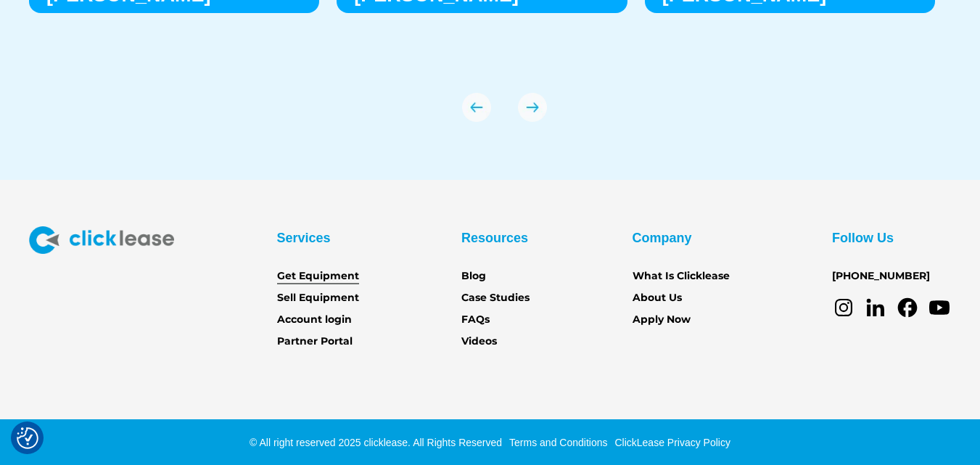 The width and height of the screenshot is (980, 465). Describe the element at coordinates (28, 438) in the screenshot. I see `button: Consent Preferences` at that location.